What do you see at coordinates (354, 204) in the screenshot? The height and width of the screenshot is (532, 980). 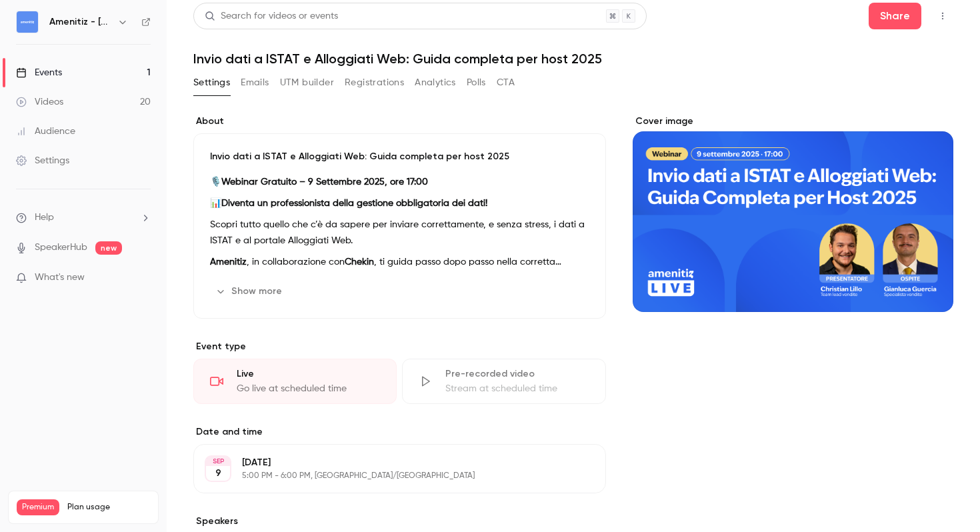 I see `strong: Diventa un professionista della gestione obbligatoria dei dati!` at bounding box center [354, 204].